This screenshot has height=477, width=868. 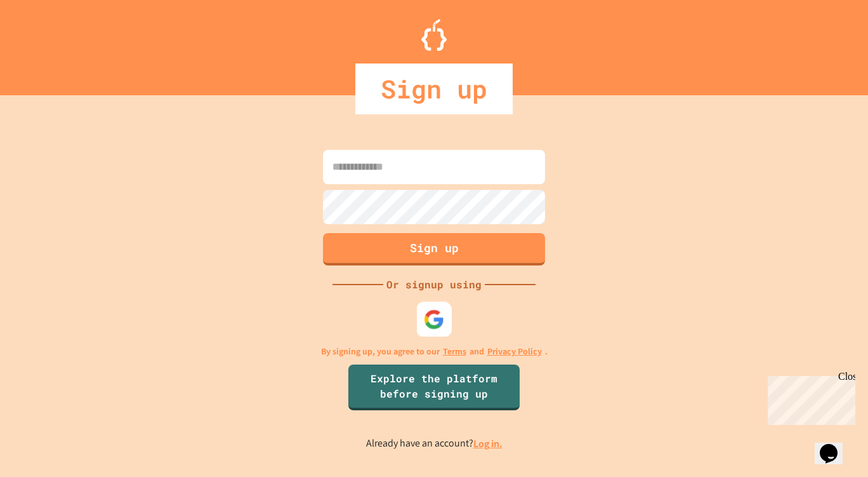 What do you see at coordinates (434, 284) in the screenshot?
I see `div: Or signup using` at bounding box center [434, 284].